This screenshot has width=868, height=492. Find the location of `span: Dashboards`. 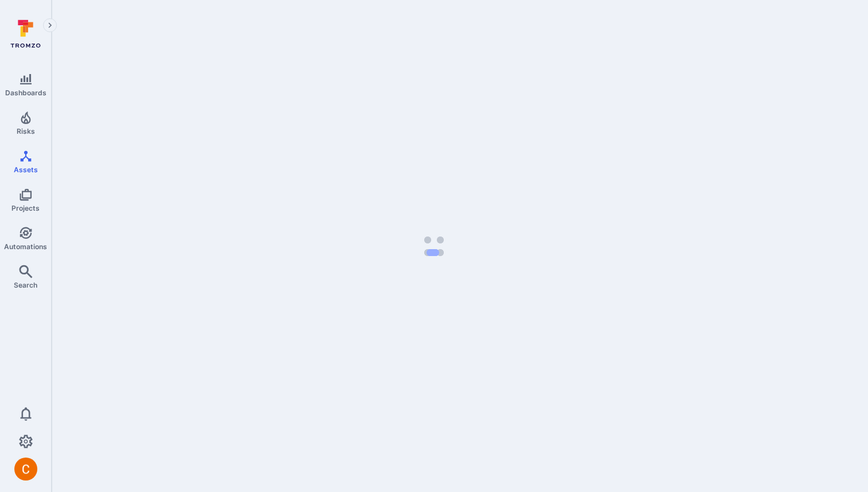

span: Dashboards is located at coordinates (25, 93).